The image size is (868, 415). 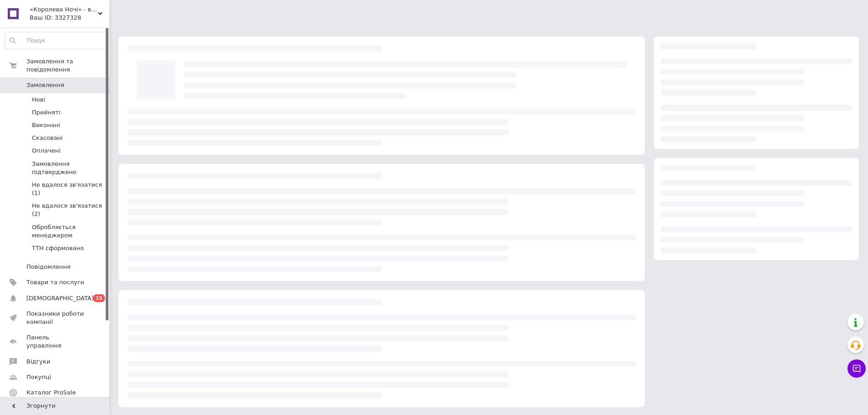 What do you see at coordinates (68, 66) in the screenshot?
I see `span: Замовлення та повідомлення` at bounding box center [68, 66].